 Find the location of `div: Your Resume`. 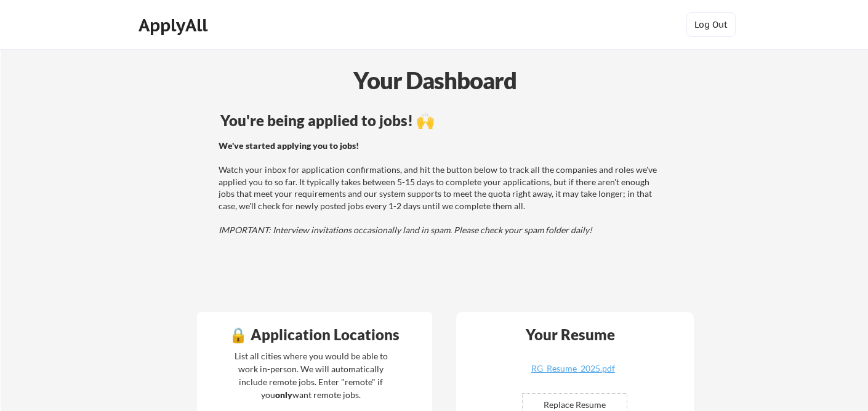

div: Your Resume is located at coordinates (570, 335).